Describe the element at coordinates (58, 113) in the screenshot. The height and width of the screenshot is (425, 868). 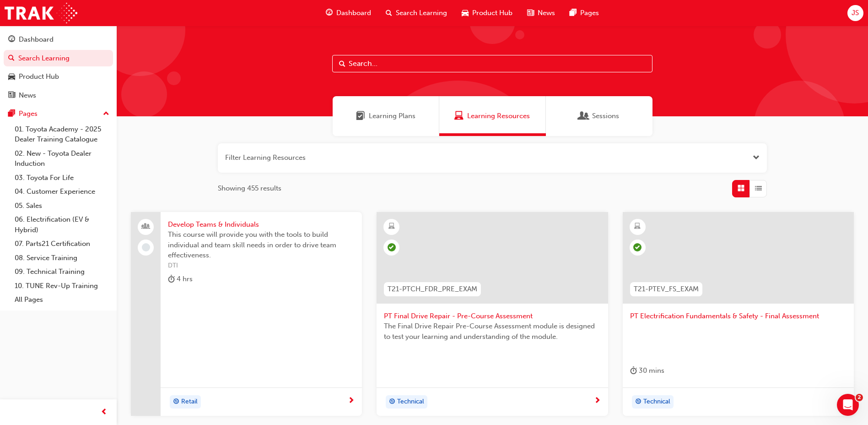
I see `button: Pages` at that location.